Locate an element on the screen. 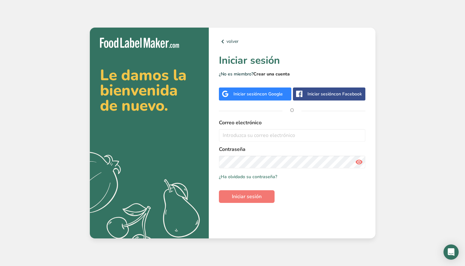 The height and width of the screenshot is (266, 465). h2: Le damos la bienvenida de nuevo. is located at coordinates (149, 90).